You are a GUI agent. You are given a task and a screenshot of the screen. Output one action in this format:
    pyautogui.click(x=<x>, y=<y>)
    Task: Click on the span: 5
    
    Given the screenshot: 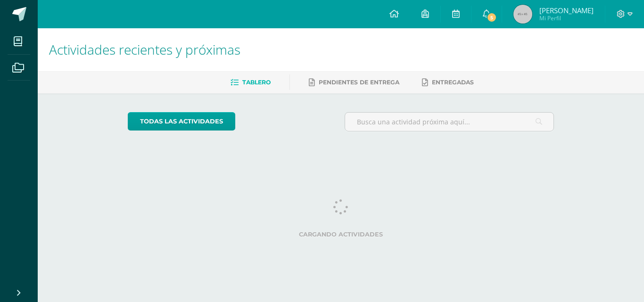 What is the action you would take?
    pyautogui.click(x=492, y=18)
    